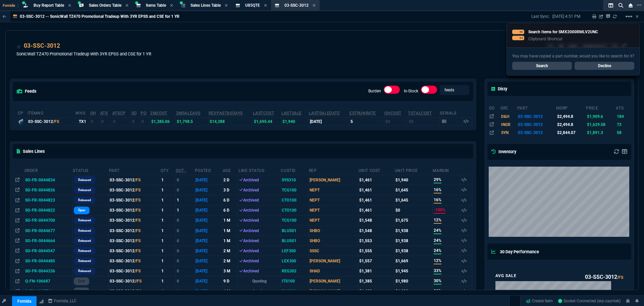 The width and height of the screenshot is (644, 306). What do you see at coordinates (230, 220) in the screenshot?
I see `td: 1 M` at bounding box center [230, 220].